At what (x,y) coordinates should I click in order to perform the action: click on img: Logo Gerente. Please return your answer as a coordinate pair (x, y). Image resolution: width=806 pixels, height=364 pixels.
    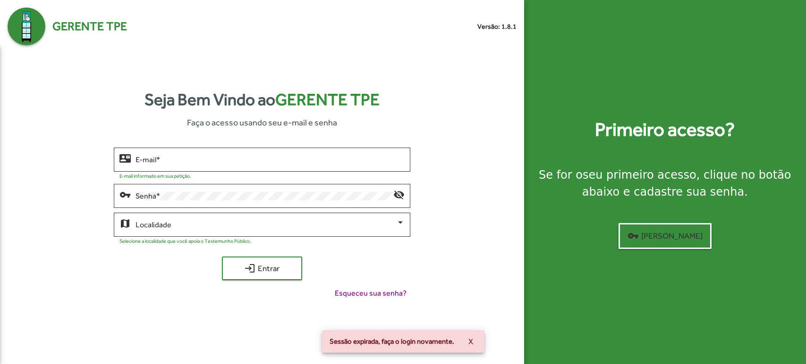
    Looking at the image, I should click on (26, 26).